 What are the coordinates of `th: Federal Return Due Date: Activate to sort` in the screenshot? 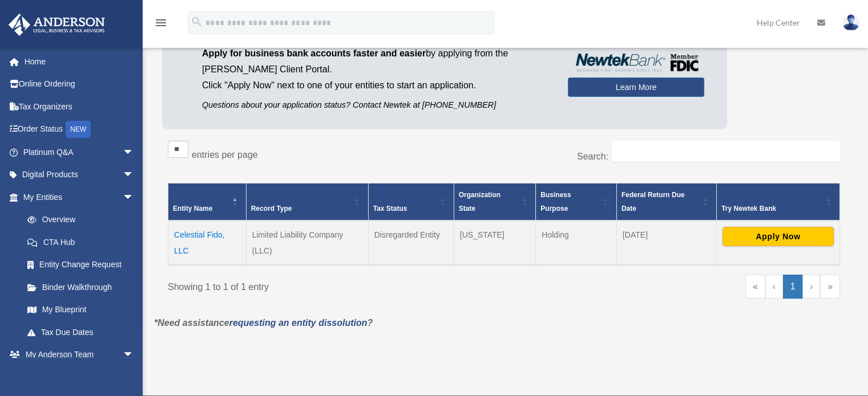 It's located at (666, 202).